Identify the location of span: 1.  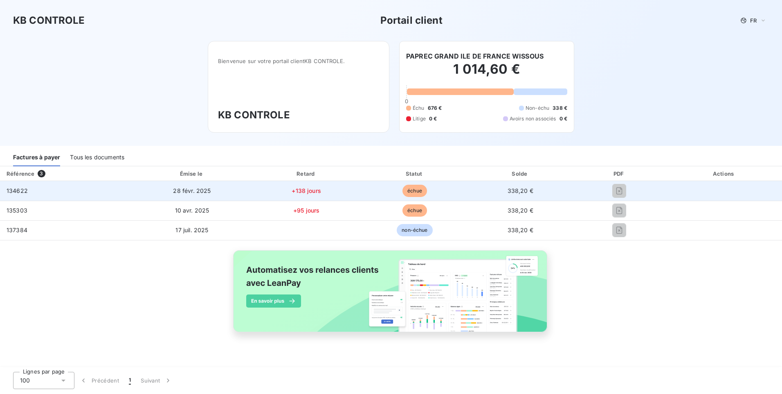
(130, 380).